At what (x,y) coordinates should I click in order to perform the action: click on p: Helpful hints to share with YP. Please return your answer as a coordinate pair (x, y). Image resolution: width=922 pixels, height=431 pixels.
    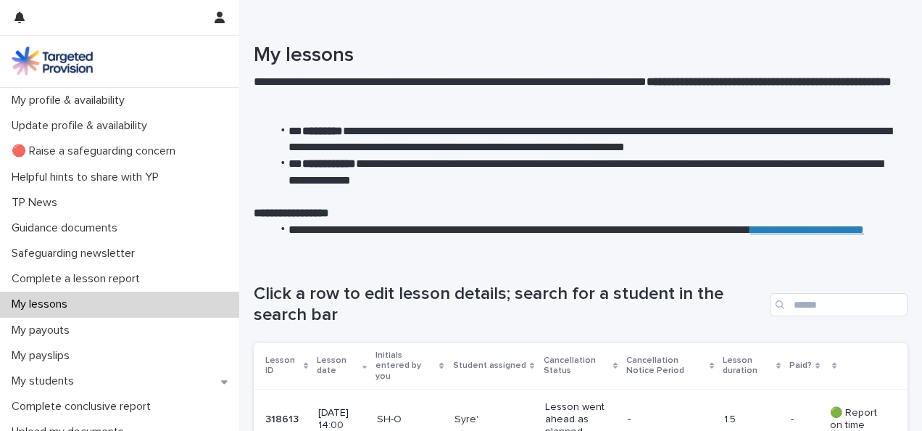
    Looking at the image, I should click on (88, 177).